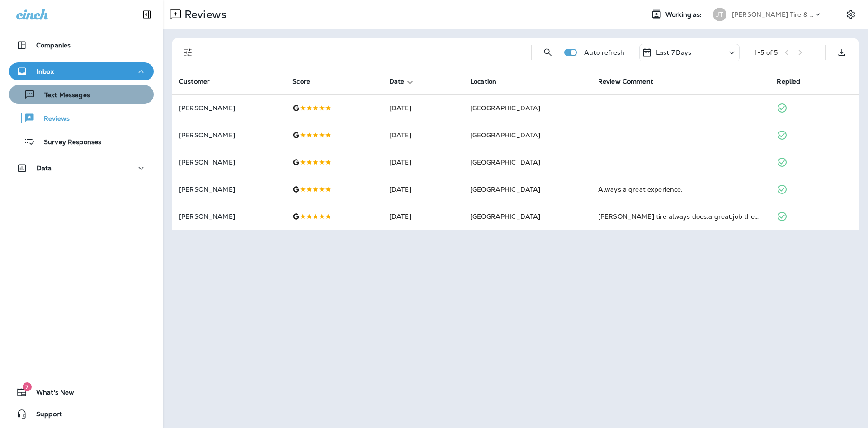 The width and height of the screenshot is (868, 428). What do you see at coordinates (81, 94) in the screenshot?
I see `button: Text Messages` at bounding box center [81, 94].